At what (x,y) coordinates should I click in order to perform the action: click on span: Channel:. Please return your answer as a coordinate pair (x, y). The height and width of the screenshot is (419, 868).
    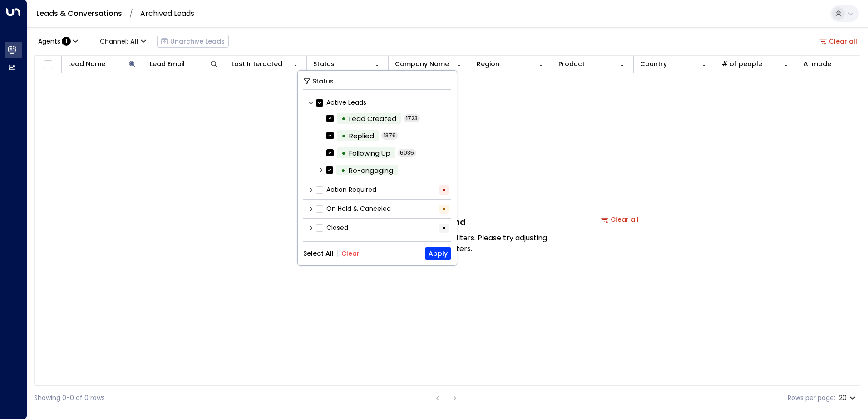
    Looking at the image, I should click on (123, 42).